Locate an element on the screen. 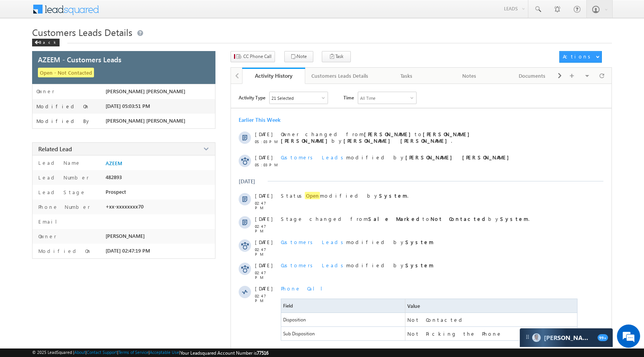 Image resolution: width=644 pixels, height=357 pixels. a: Customers Leads Details is located at coordinates (340, 76).